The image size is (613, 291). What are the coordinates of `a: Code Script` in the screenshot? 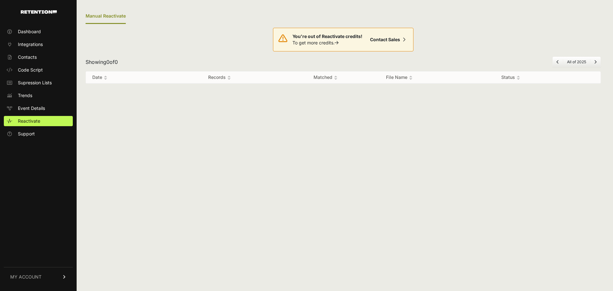 It's located at (38, 70).